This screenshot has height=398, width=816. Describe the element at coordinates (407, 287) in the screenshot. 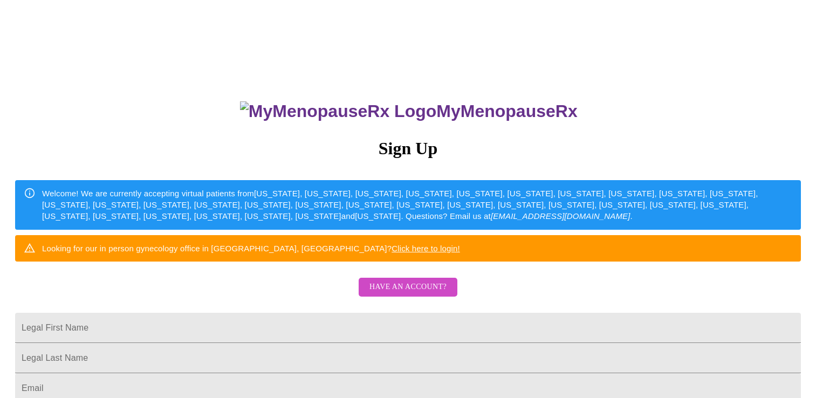

I see `span: Have an account?` at that location.